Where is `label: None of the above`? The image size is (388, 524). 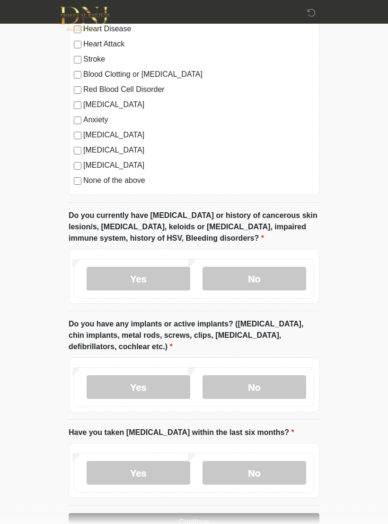 label: None of the above is located at coordinates (199, 181).